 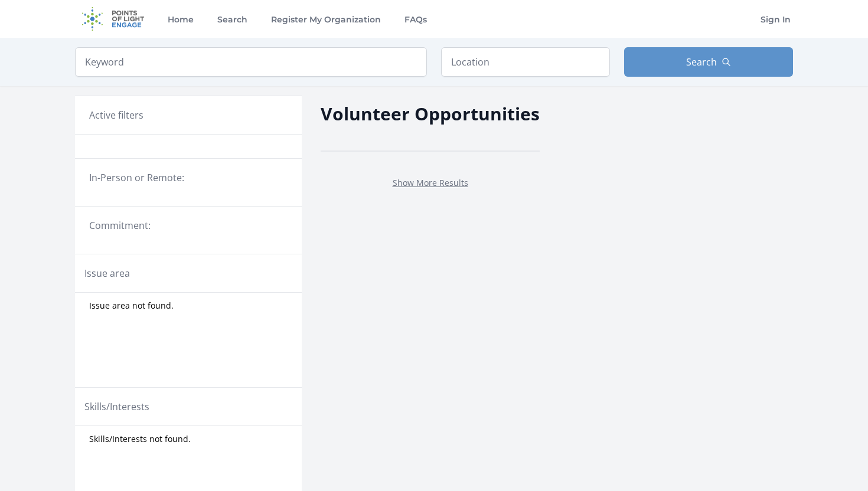 I want to click on input: Keyword, so click(x=251, y=62).